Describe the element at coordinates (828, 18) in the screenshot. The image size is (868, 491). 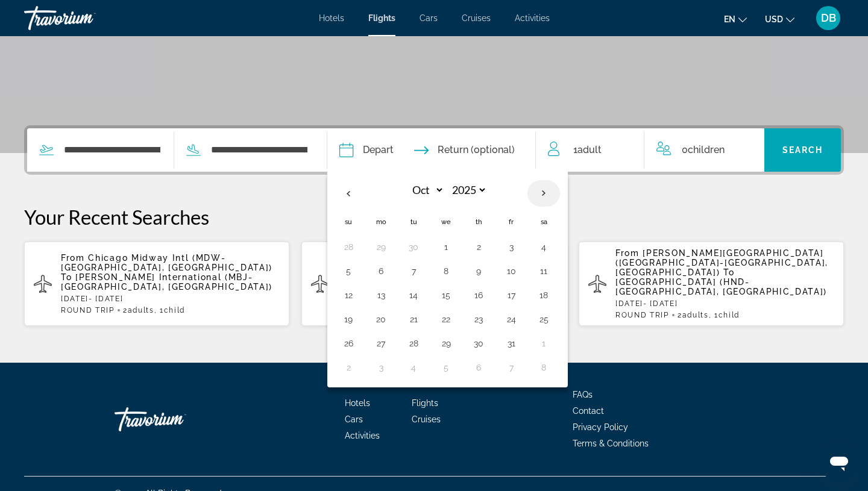
I see `span: DB` at that location.